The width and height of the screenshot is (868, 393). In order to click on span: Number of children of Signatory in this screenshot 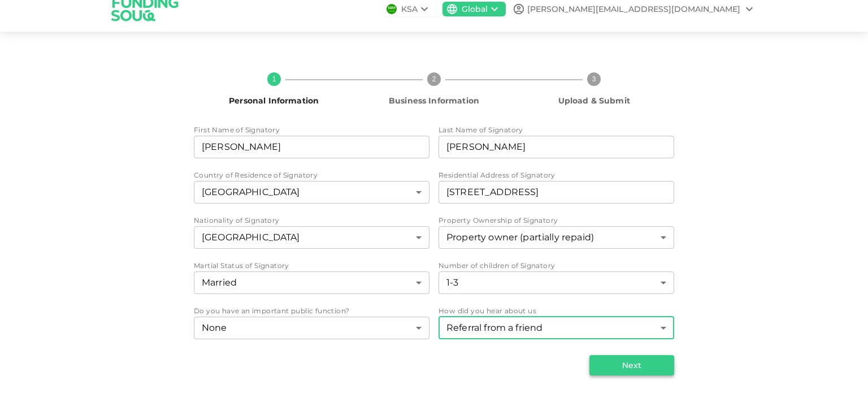, I will do `click(497, 265)`.